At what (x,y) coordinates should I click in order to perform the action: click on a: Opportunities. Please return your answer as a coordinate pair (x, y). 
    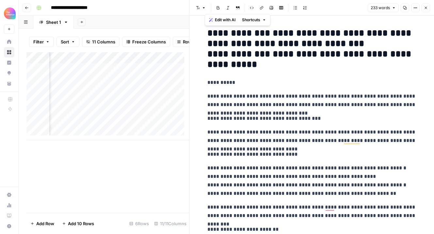
    Looking at the image, I should click on (9, 73).